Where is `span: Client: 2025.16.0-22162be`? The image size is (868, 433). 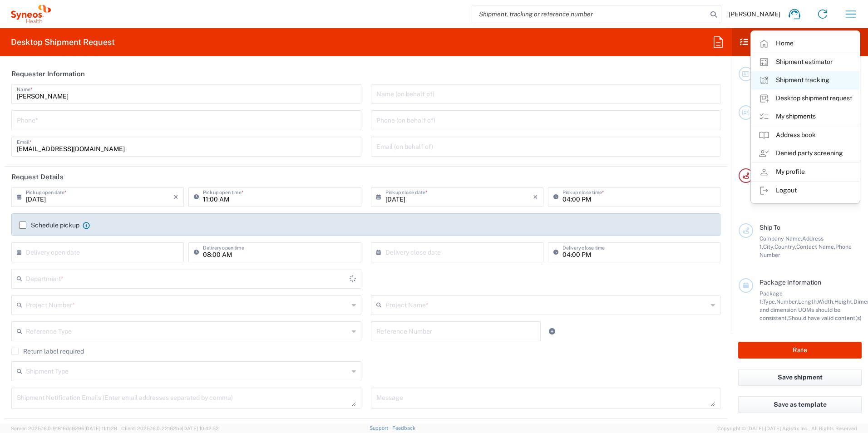
span: Client: 2025.16.0-22162be is located at coordinates (170, 429).